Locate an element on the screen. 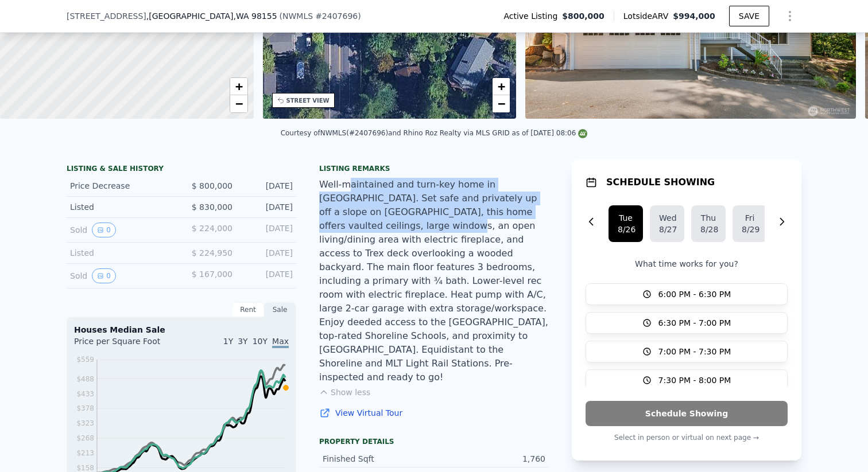 This screenshot has width=868, height=472. div: 1,760 is located at coordinates (490, 459).